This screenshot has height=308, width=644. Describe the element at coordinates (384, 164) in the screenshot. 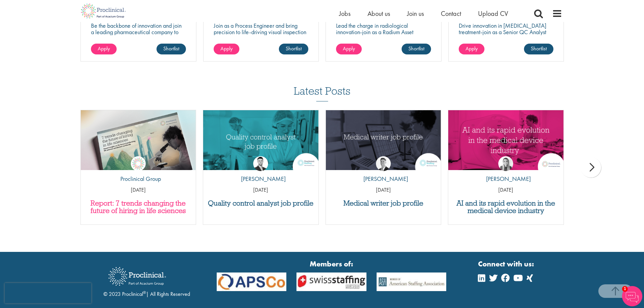

I see `img: George Watson` at that location.